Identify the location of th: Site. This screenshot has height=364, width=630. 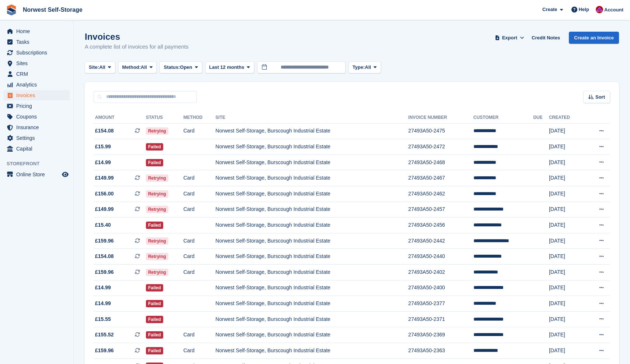
(312, 118).